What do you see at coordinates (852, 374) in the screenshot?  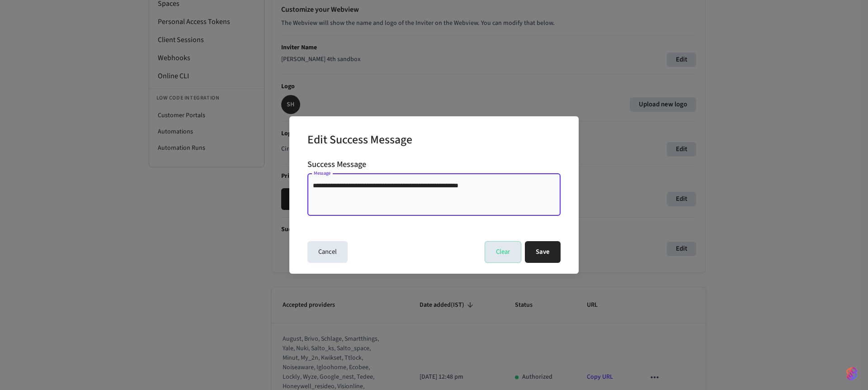 I see `img: SeamLogoGradient.69752ec5.svg` at bounding box center [852, 374].